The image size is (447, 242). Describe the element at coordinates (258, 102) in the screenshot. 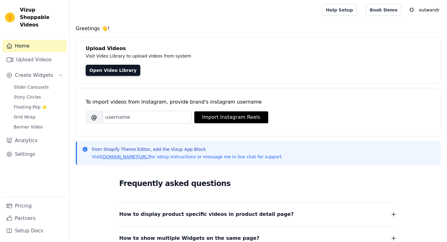

I see `div: To import videos from Instagram, provide brand's instagram username` at that location.